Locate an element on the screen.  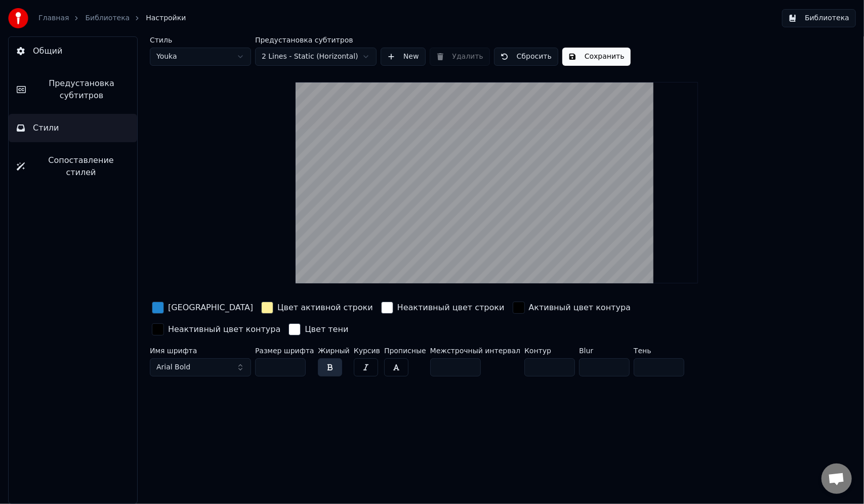
button: Неактивный цвет строки is located at coordinates (443, 308).